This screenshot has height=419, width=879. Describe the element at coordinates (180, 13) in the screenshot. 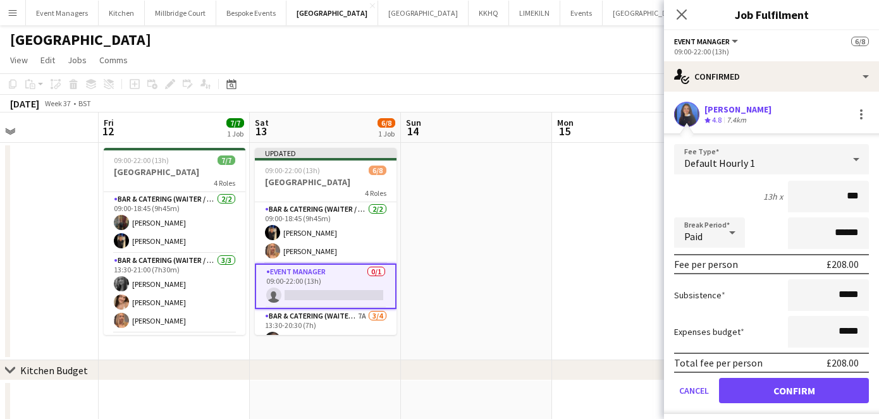

I see `button: Millbridge Court` at that location.